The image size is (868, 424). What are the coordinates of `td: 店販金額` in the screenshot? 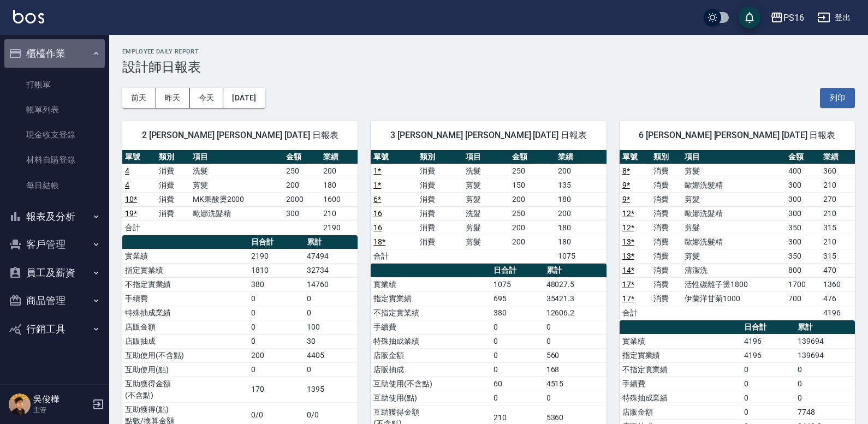 It's located at (430, 355).